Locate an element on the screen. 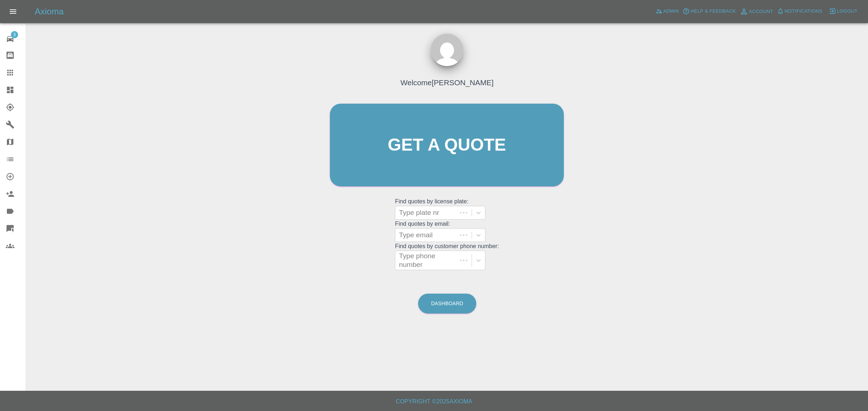 Image resolution: width=868 pixels, height=411 pixels. button: Open drawer is located at coordinates (13, 11).